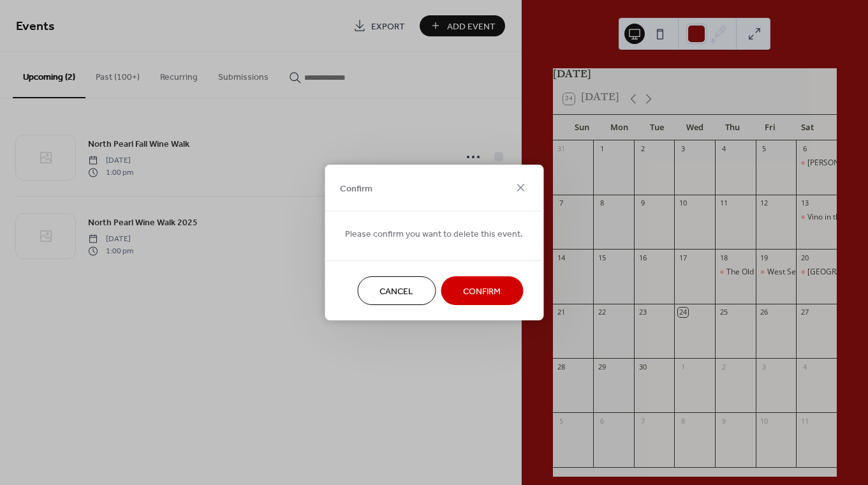 The width and height of the screenshot is (868, 485). I want to click on button: Confirm, so click(482, 290).